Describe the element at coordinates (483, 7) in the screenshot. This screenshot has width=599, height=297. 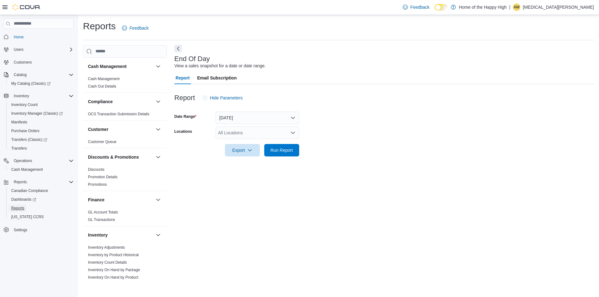
I see `p: Home of the Happy High` at that location.